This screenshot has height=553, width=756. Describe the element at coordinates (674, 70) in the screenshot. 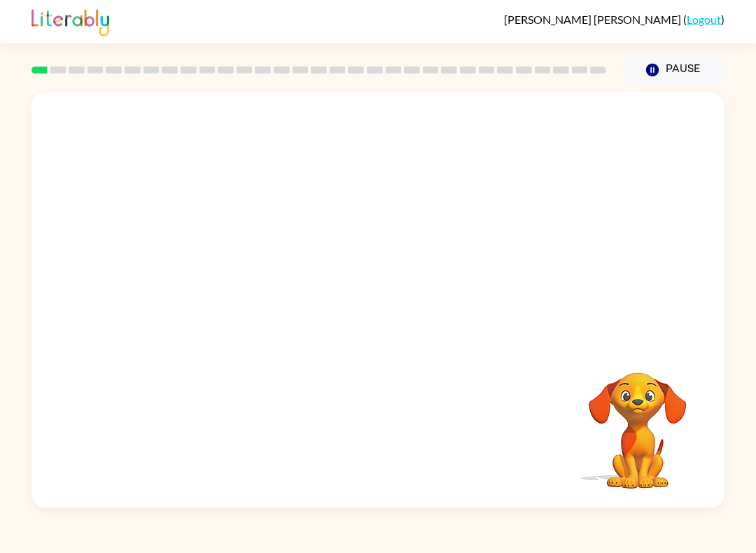

I see `button: Pause` at that location.